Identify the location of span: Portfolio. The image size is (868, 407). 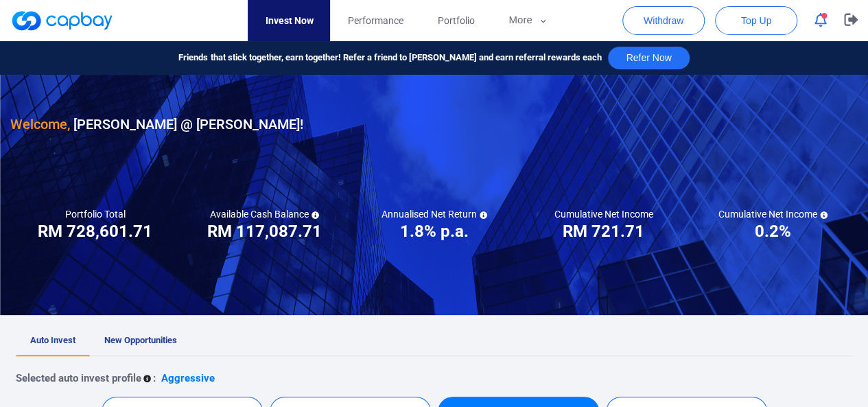
(456, 21).